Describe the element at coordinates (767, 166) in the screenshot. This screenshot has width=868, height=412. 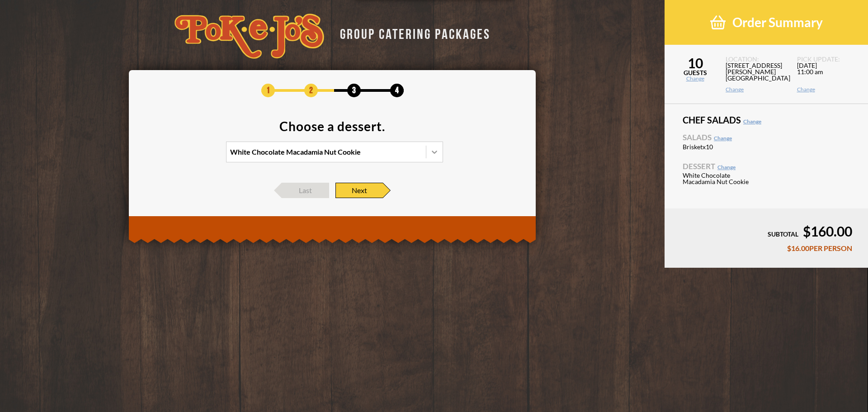
I see `span: Dessert` at that location.